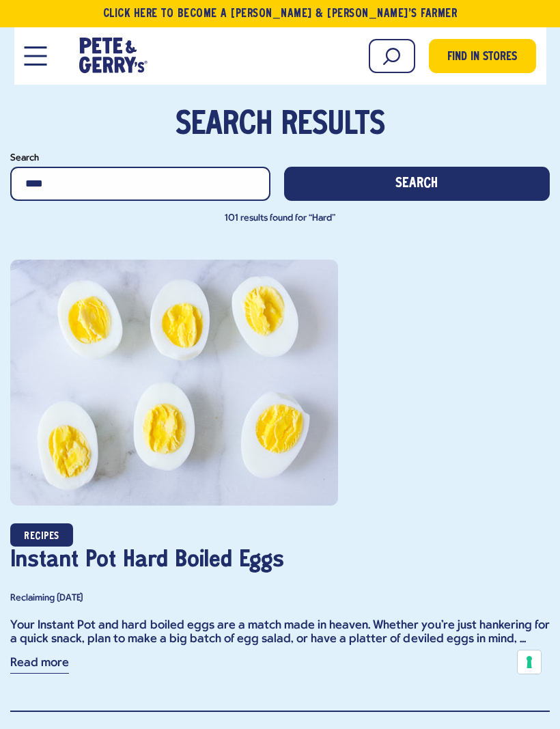  Describe the element at coordinates (41, 535) in the screenshot. I see `span: Recipes` at that location.